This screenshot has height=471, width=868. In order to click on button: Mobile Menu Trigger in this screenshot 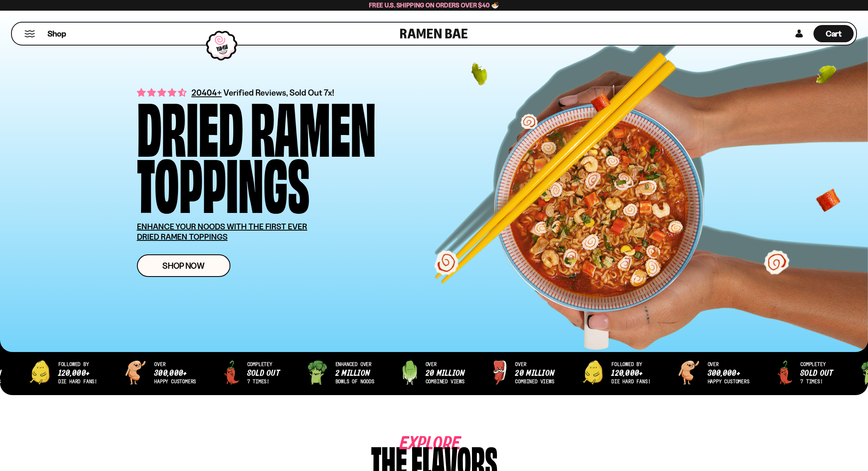, I will do `click(30, 34)`.